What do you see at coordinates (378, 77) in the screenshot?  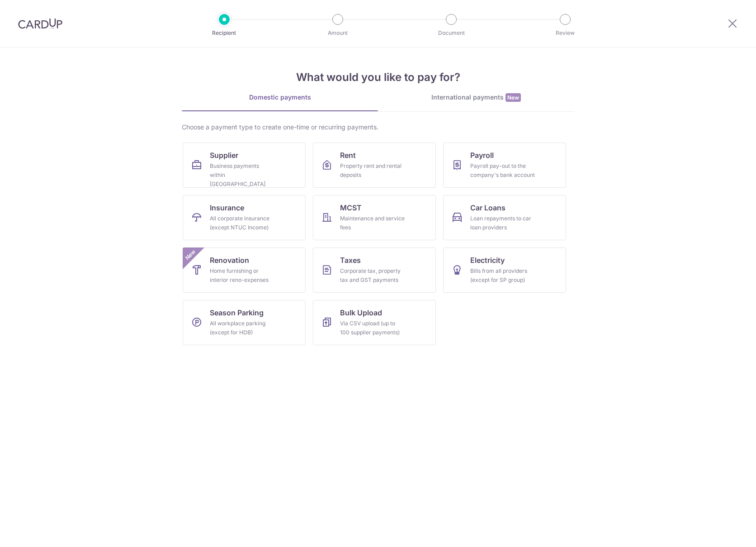 I see `h4: What would you like to pay for?` at bounding box center [378, 77].